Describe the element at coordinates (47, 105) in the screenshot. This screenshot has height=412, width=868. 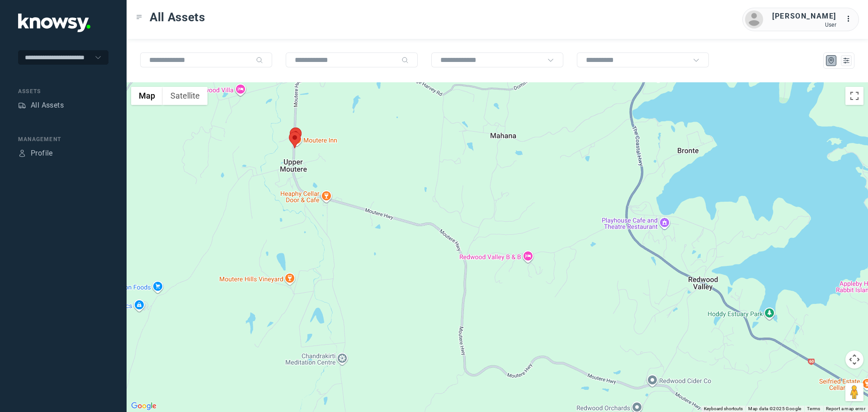
I see `div: All Assets` at that location.